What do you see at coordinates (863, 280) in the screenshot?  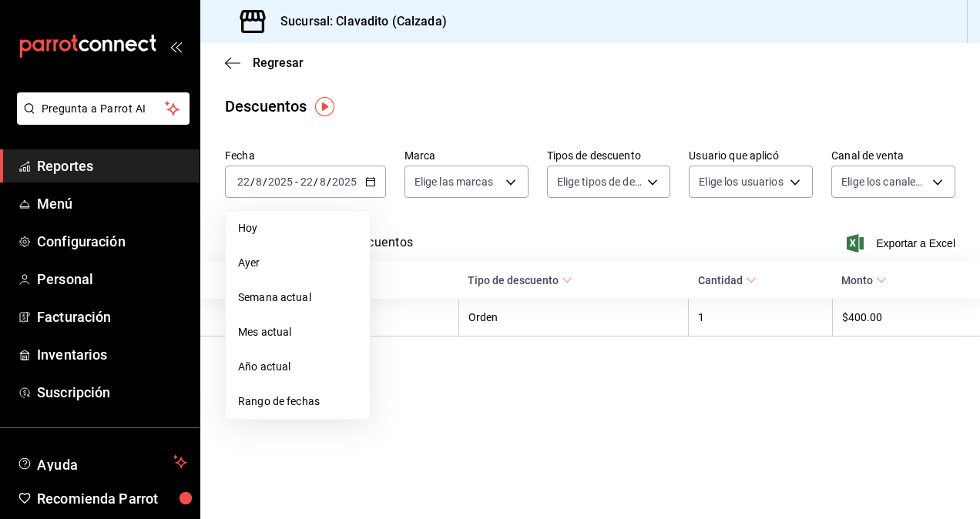 I see `span: Monto` at bounding box center [863, 280].